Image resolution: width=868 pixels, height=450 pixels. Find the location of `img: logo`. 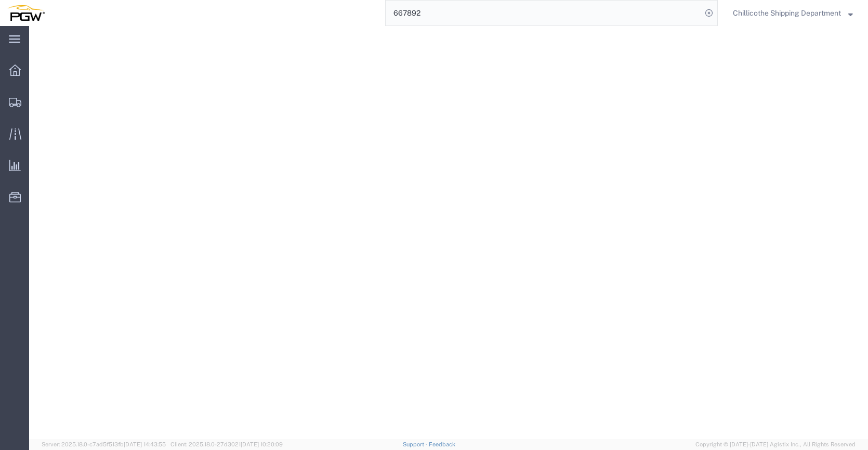

img: logo is located at coordinates (26, 13).